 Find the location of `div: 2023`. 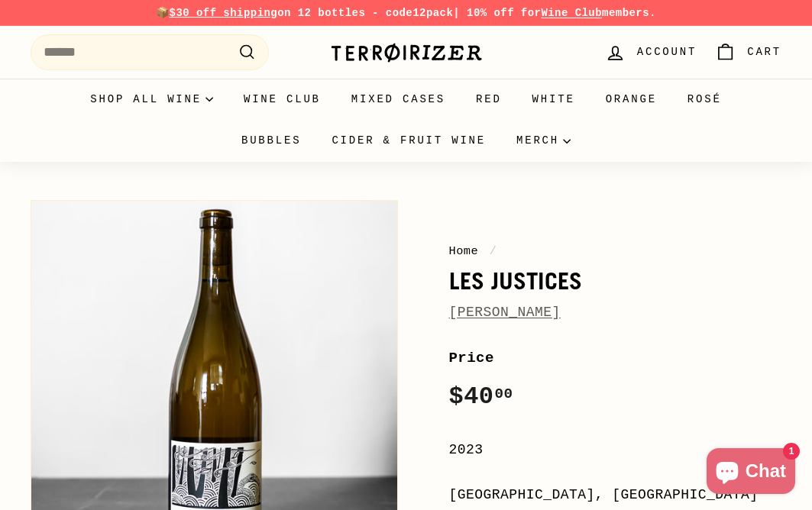

div: 2023 is located at coordinates (616, 450).